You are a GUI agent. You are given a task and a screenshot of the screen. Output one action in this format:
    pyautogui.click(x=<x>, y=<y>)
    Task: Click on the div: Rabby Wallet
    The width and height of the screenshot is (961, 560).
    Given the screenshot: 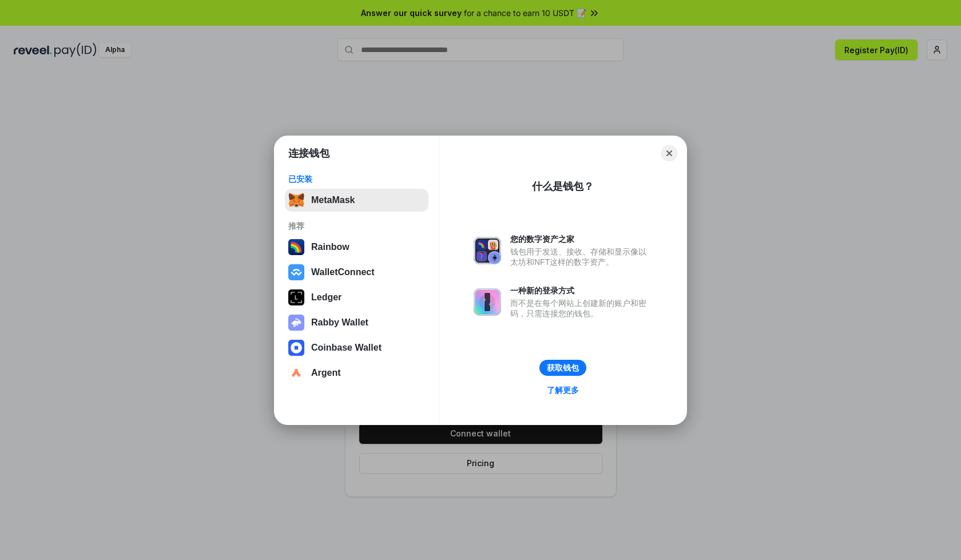 What is the action you would take?
    pyautogui.click(x=340, y=322)
    